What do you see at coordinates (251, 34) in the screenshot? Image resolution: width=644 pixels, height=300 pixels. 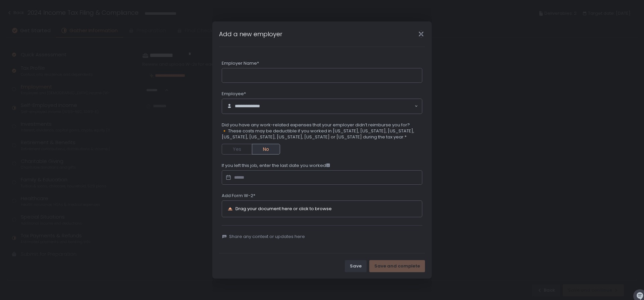 I see `h1: Add a new employer` at bounding box center [251, 34].